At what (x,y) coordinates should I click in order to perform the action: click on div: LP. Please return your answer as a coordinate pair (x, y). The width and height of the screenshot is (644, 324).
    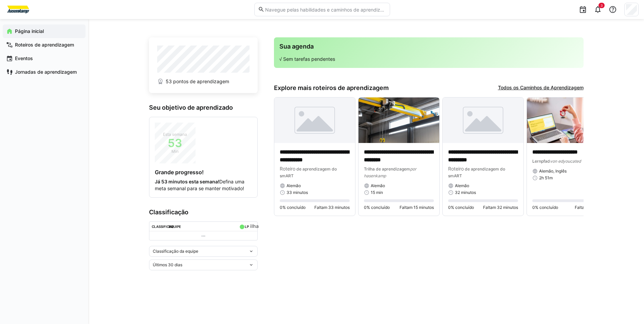
    Looking at the image, I should click on (247, 226).